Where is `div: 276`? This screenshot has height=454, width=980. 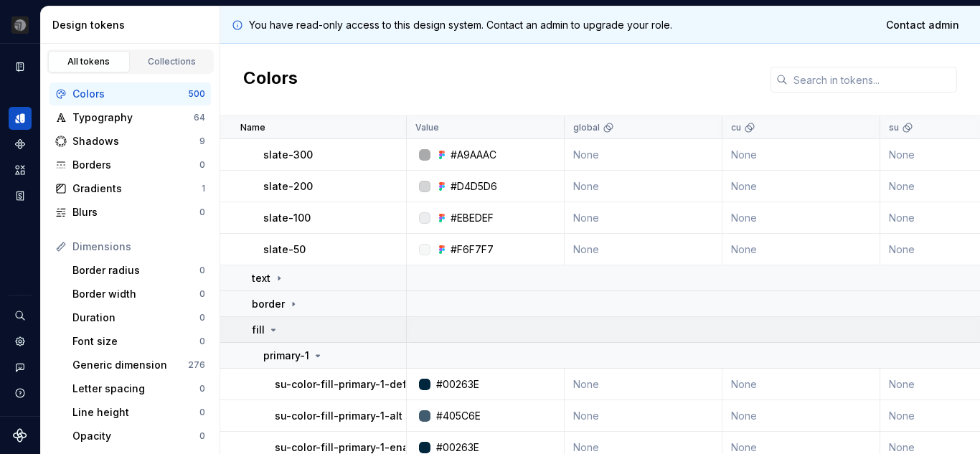
div: 276 is located at coordinates (196, 365).